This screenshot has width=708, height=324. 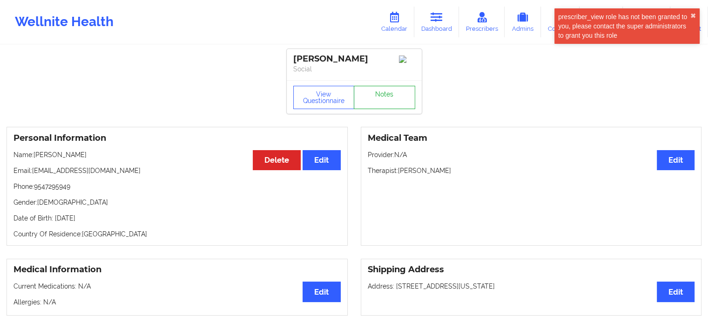 What do you see at coordinates (407, 59) in the screenshot?
I see `img: Image%2Fplaceholer-image.png` at bounding box center [407, 59].